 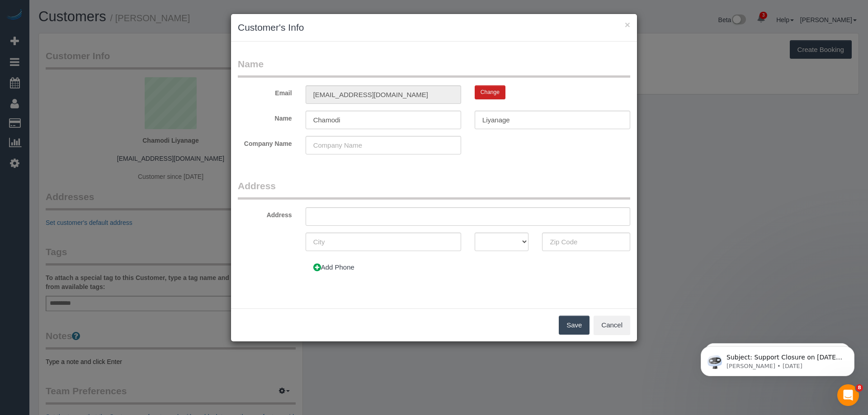 I want to click on button: Add Phone, so click(x=334, y=267).